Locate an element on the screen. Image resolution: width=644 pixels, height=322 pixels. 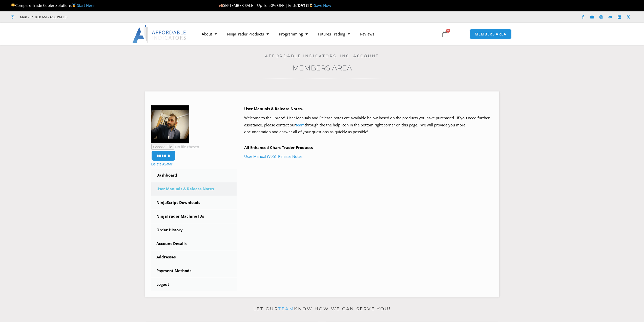
a: Release Notes is located at coordinates (290, 156).